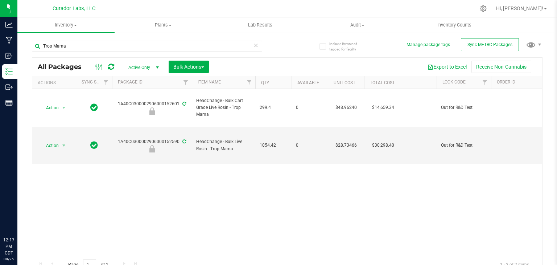 The image size is (557, 265). Describe the element at coordinates (152, 145) in the screenshot. I see `div: 1A40C0300002906000152590` at that location.